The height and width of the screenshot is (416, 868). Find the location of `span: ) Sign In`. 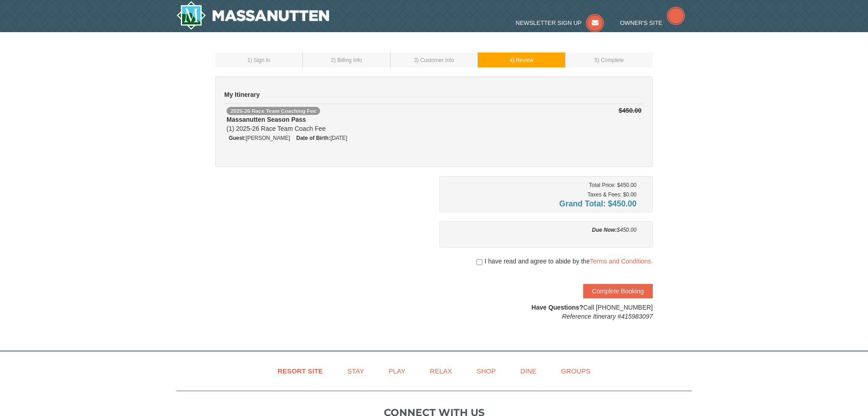

span: ) Sign In is located at coordinates (260, 60).